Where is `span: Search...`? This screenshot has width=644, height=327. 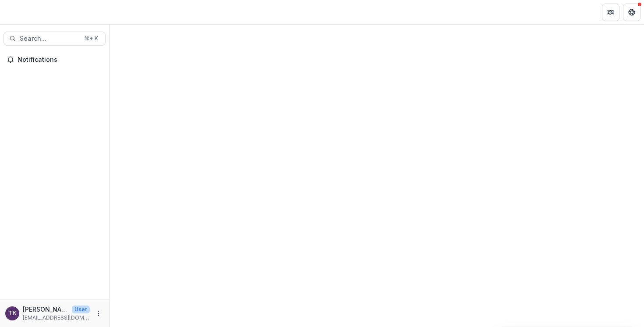 span: Search... is located at coordinates (49, 38).